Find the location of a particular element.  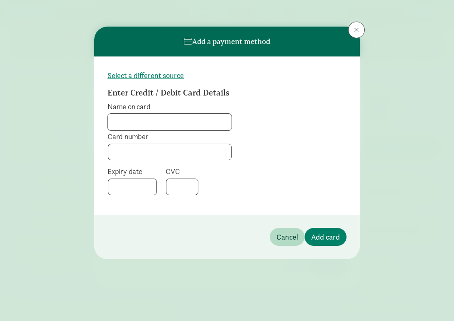

button: Select a different source is located at coordinates (146, 75).